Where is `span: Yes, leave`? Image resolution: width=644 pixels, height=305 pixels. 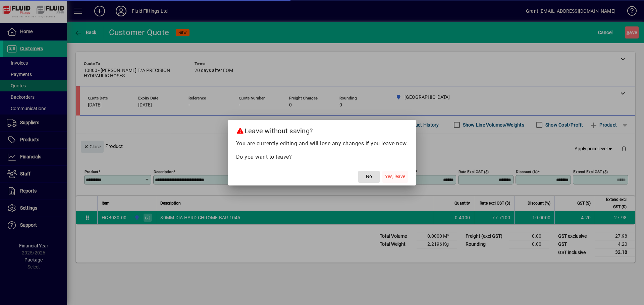 span: Yes, leave is located at coordinates (395, 177).